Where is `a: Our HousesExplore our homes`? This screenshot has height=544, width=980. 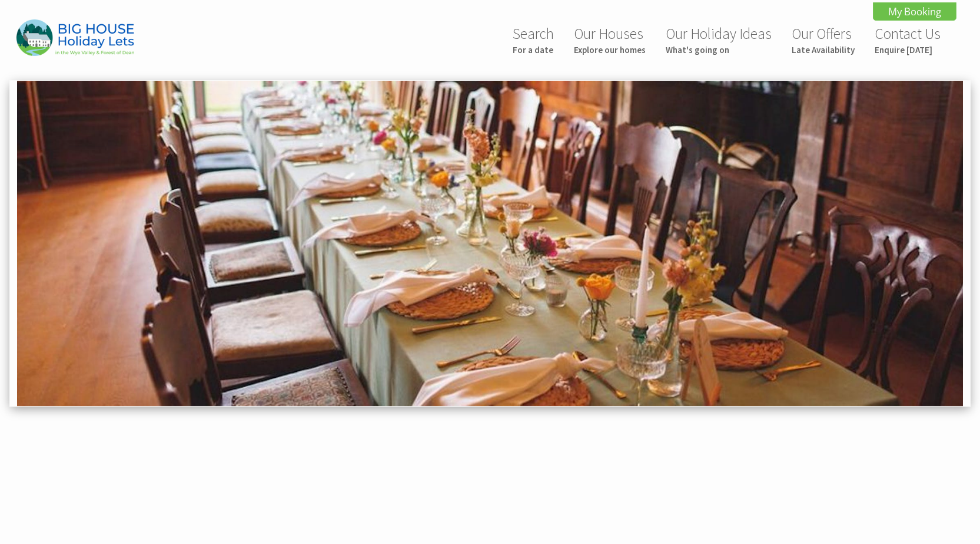 a: Our HousesExplore our homes is located at coordinates (610, 40).